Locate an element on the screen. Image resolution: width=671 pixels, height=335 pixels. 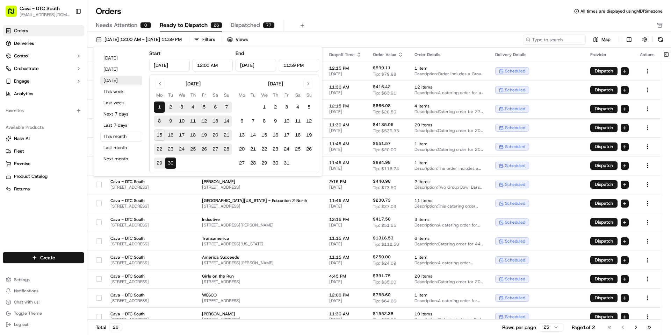
span: 4 items is located at coordinates (449, 106).